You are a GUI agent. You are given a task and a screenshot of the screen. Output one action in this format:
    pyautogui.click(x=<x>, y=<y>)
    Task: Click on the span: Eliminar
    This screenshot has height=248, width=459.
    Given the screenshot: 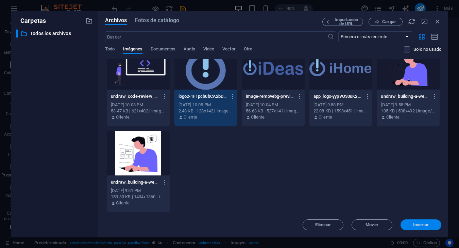 What is the action you would take?
    pyautogui.click(x=323, y=224)
    